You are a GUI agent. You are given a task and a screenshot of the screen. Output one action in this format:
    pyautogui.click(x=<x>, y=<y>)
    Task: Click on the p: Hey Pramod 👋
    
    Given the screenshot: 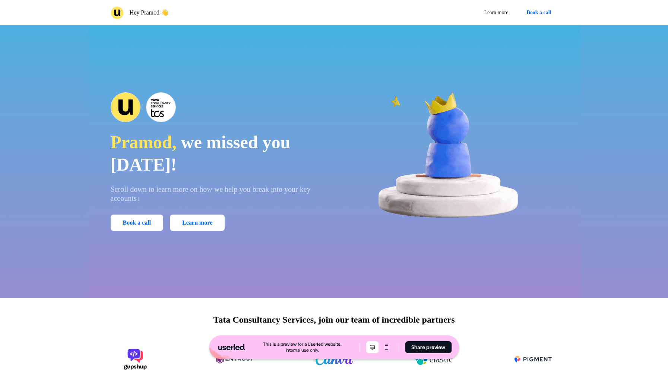 What is the action you would take?
    pyautogui.click(x=149, y=13)
    